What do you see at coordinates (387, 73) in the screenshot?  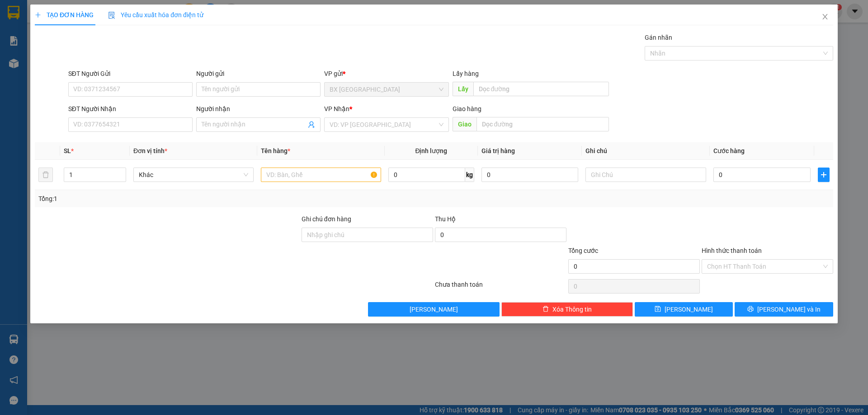 I see `div: VP gửi` at bounding box center [387, 73].